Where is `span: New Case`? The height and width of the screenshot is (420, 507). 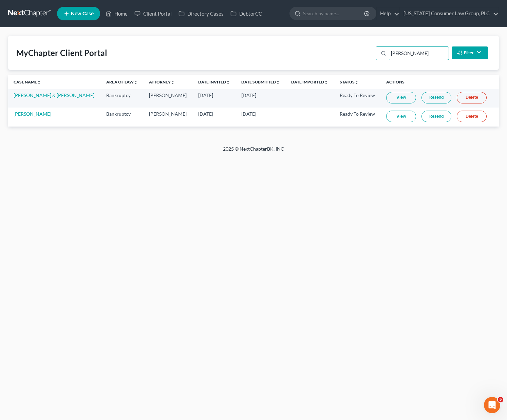 span: New Case is located at coordinates (82, 14).